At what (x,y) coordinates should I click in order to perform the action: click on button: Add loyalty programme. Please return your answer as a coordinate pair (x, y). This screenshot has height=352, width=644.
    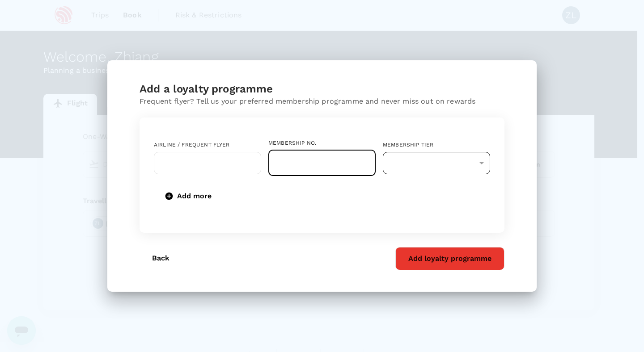
    Looking at the image, I should click on (450, 259).